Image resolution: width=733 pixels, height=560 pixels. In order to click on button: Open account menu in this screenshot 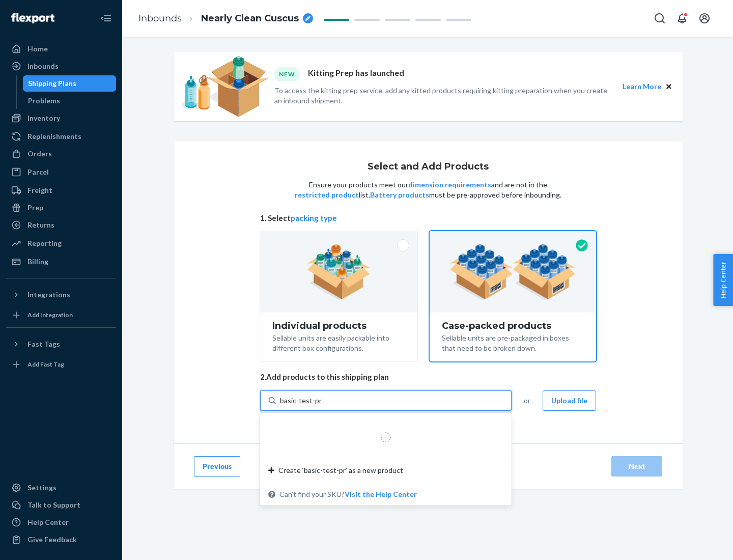, I will do `click(704, 18)`.